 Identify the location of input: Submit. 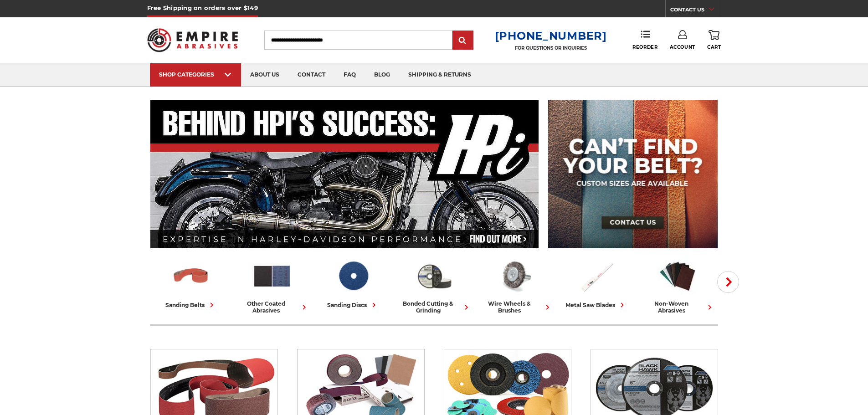
(463, 41).